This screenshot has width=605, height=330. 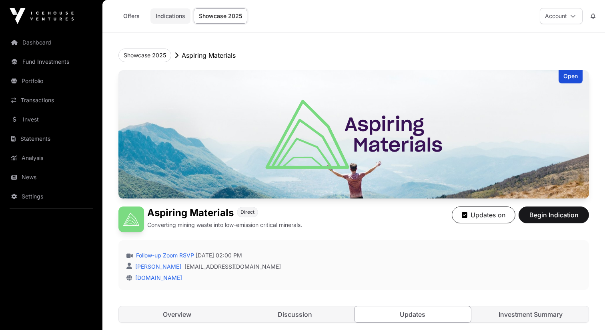 I want to click on a: Overview, so click(x=177, y=314).